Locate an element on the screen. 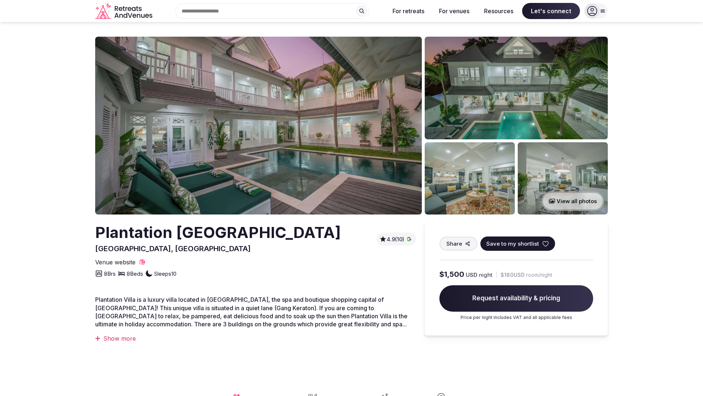 This screenshot has height=396, width=703. span: USD is located at coordinates (472, 274).